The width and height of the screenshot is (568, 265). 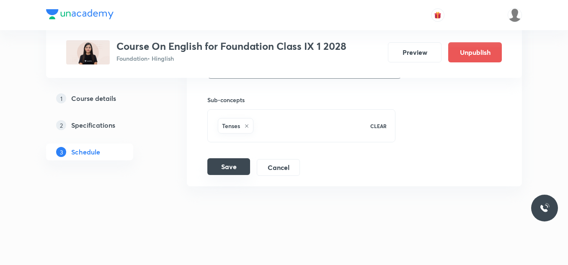 I want to click on img: avatar, so click(x=438, y=15).